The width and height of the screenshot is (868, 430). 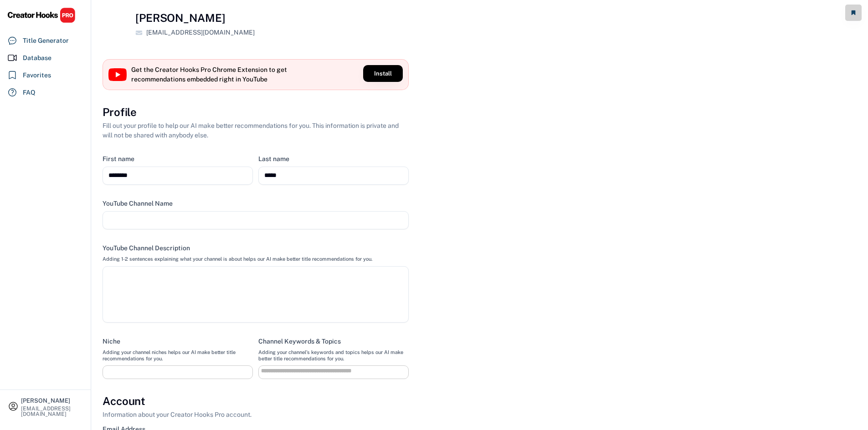 What do you see at coordinates (137, 204) in the screenshot?
I see `div: YouTube Channel Name` at bounding box center [137, 204].